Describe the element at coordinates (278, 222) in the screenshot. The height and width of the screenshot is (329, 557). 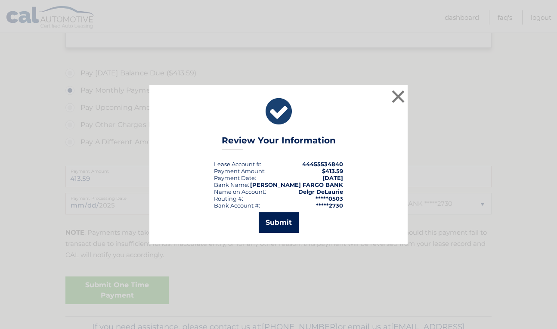
I see `button: Submit` at that location.